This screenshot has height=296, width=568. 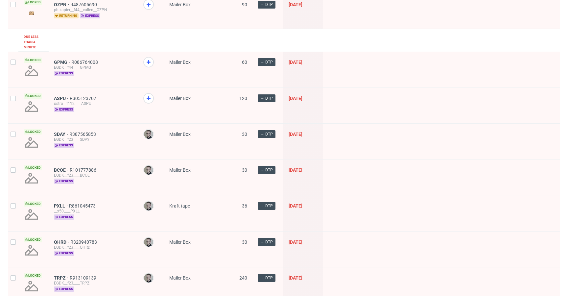 I want to click on a: OZPN, so click(x=62, y=5).